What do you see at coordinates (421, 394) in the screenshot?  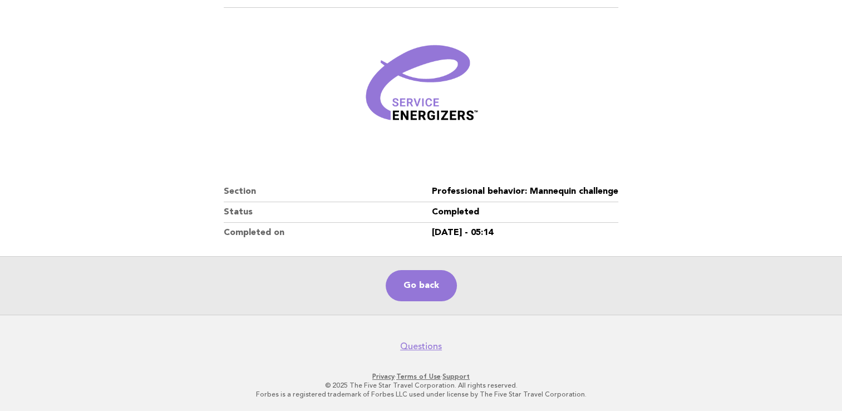 I see `p: Forbes is a registered trademark of Forbes LLC used under license by The Five Star Travel Corpora...` at bounding box center [421, 394].